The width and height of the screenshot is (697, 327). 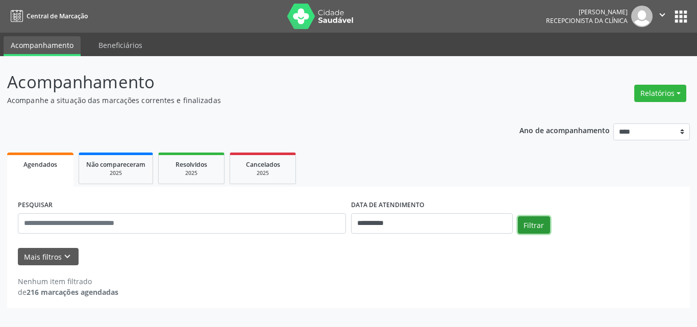 I want to click on img: img, so click(x=642, y=16).